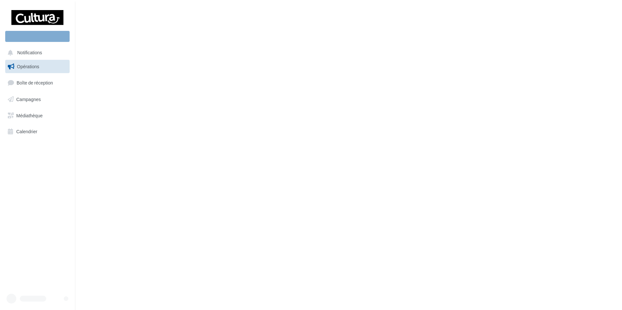 Image resolution: width=622 pixels, height=310 pixels. Describe the element at coordinates (28, 66) in the screenshot. I see `span: Opérations` at that location.